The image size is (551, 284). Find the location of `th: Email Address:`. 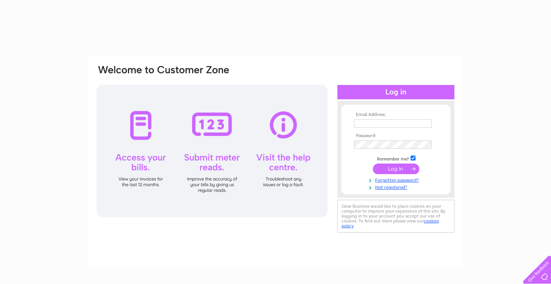

th: Email Address: is located at coordinates (396, 115).